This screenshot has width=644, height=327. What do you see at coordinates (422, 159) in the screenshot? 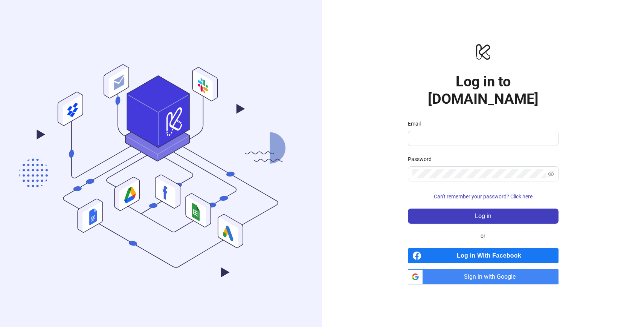
I see `label: Password` at bounding box center [422, 159].